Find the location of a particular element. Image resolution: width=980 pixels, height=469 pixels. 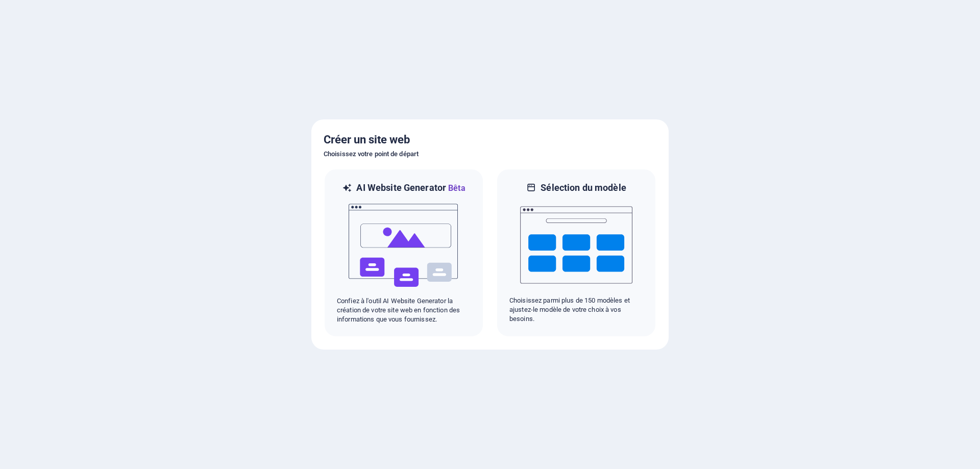

h6: AI Website Generator is located at coordinates (411, 188).